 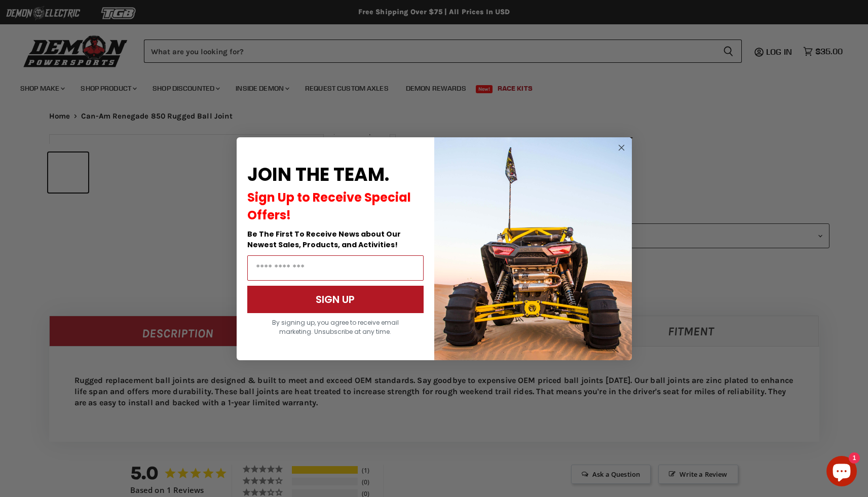 I want to click on span: JOIN THE TEAM., so click(x=318, y=174).